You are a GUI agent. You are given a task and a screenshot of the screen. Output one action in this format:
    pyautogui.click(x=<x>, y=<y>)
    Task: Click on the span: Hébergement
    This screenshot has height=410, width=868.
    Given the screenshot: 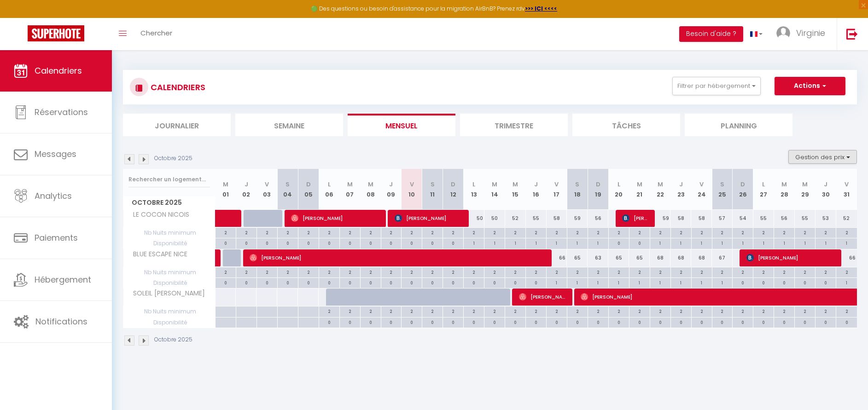 What is the action you would take?
    pyautogui.click(x=63, y=279)
    